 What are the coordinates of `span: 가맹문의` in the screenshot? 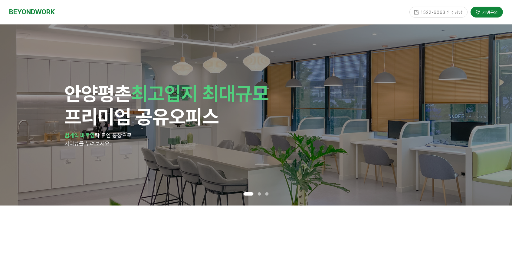 It's located at (489, 12).